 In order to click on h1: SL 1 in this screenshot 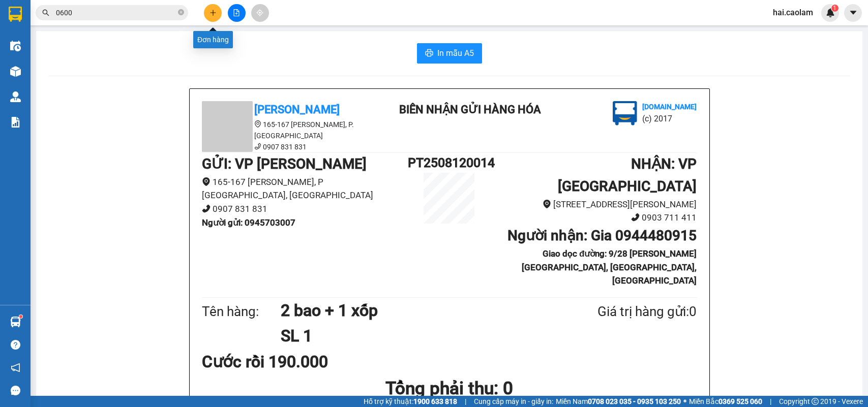, I will do `click(414, 336)`.